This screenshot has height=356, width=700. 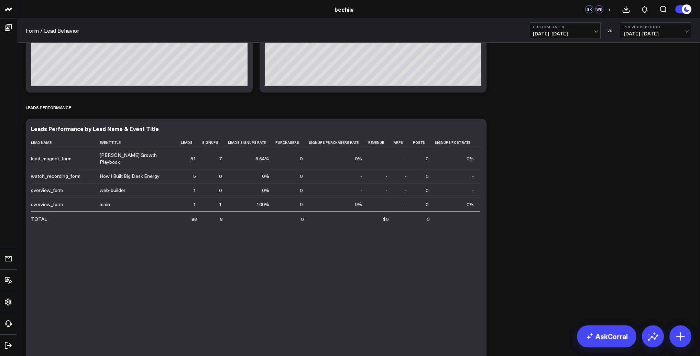 I want to click on b: Custom Dates, so click(x=565, y=27).